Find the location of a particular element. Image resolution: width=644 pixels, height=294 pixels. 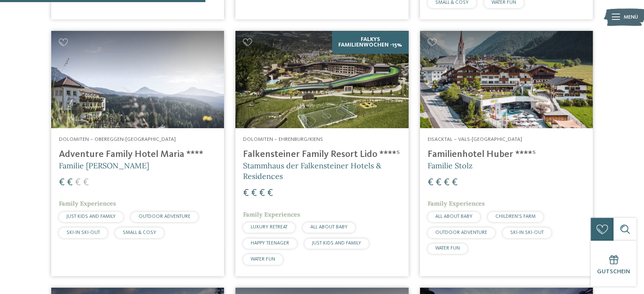

a: Familienhotels gesucht? Hier findet ihr die besten! Falkys Familienwochen -15% Dolomiten – Ehrenb... is located at coordinates (322, 153).